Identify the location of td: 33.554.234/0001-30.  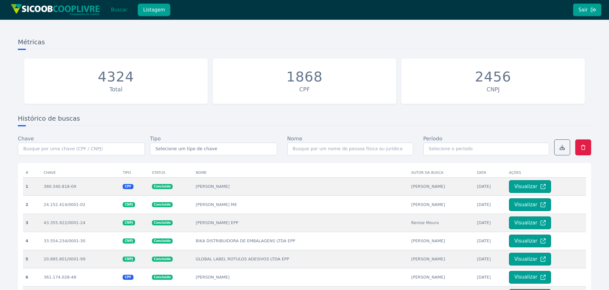
(81, 241).